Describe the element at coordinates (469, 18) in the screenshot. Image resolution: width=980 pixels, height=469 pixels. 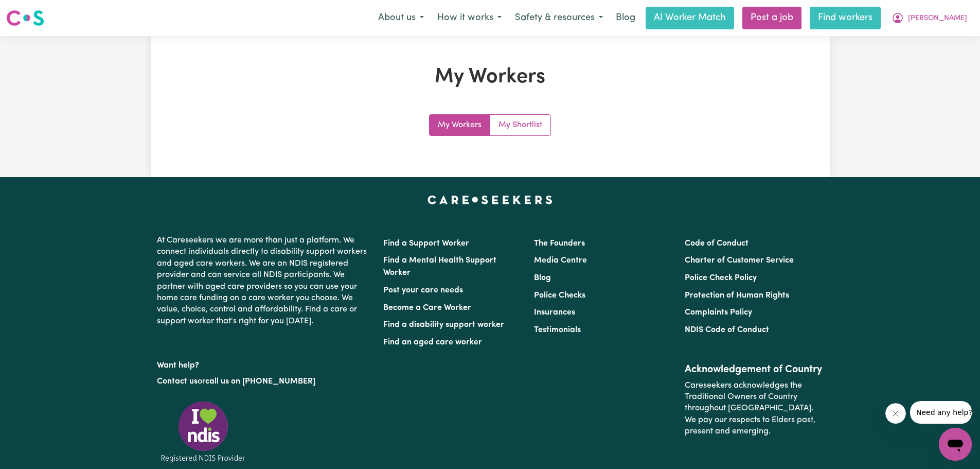
I see `button: How it works` at that location.